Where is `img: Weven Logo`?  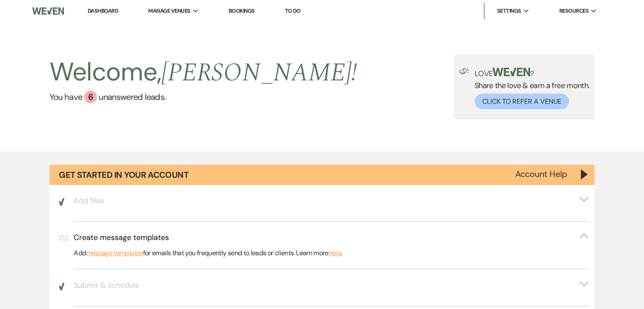 img: Weven Logo is located at coordinates (48, 11).